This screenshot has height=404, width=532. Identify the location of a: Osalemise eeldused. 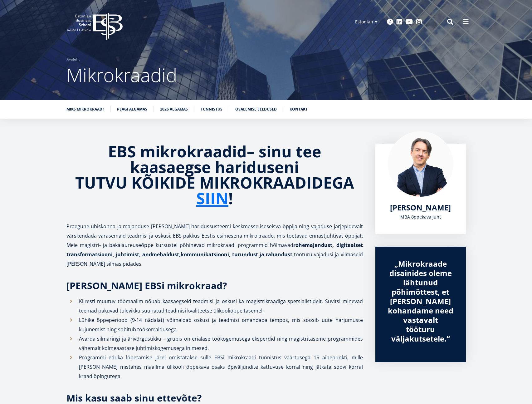
(256, 109).